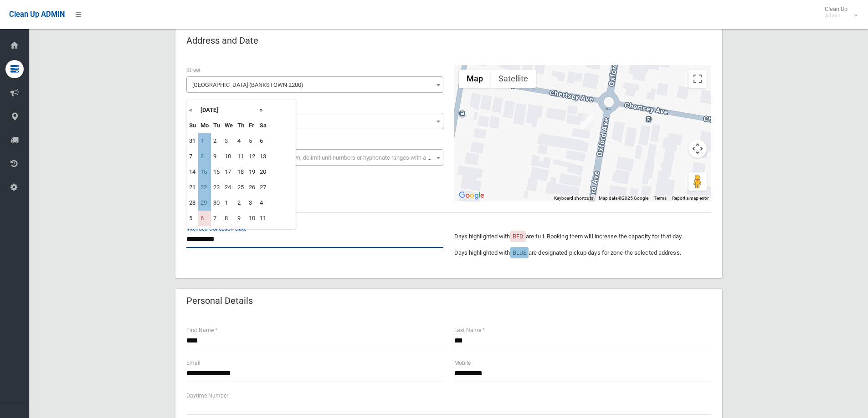 This screenshot has height=418, width=868. What do you see at coordinates (216, 203) in the screenshot?
I see `td: 30` at bounding box center [216, 203].